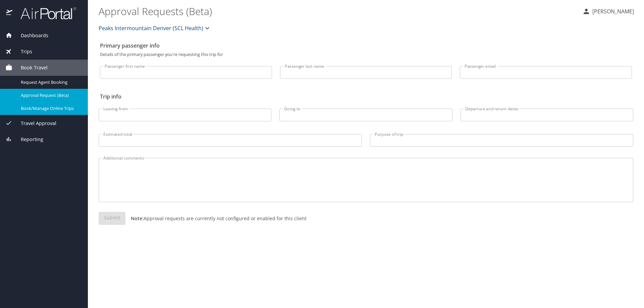 The image size is (644, 308). I want to click on h2: Trip info, so click(366, 97).